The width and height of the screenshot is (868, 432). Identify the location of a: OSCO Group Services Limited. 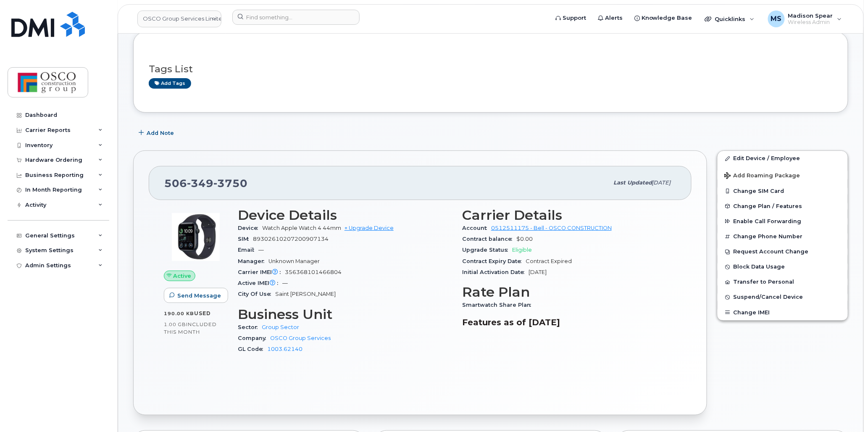
(179, 19).